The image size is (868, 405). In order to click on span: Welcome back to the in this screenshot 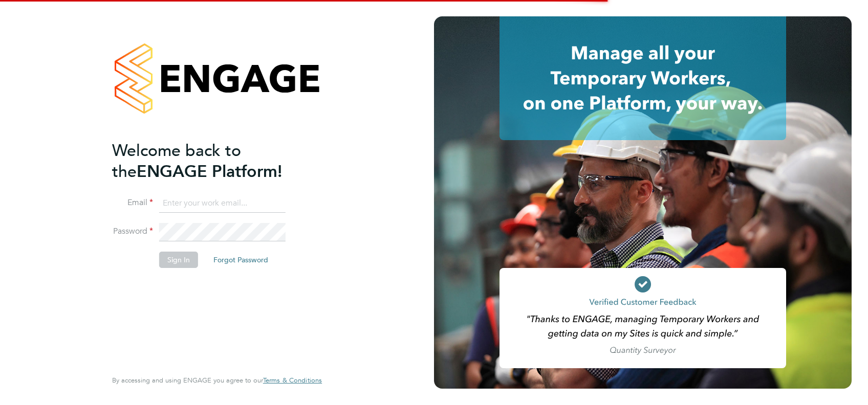, I will do `click(176, 161)`.